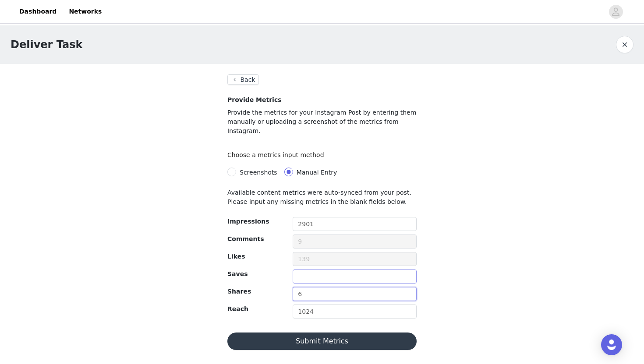 The width and height of the screenshot is (644, 364). Describe the element at coordinates (611, 345) in the screenshot. I see `div: Open Intercom Messenger` at that location.